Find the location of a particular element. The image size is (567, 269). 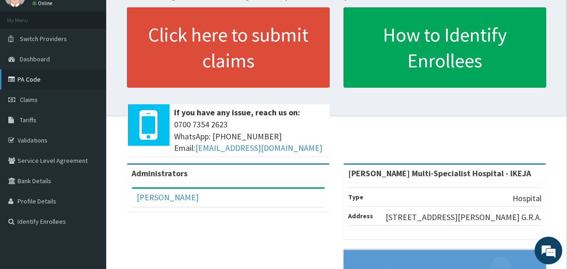

span: Dashboard is located at coordinates (35, 59).